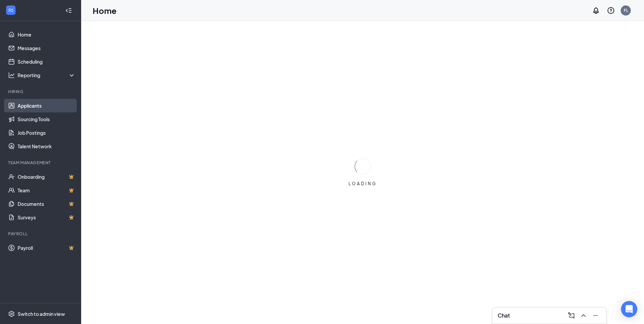 Image resolution: width=644 pixels, height=324 pixels. Describe the element at coordinates (595, 315) in the screenshot. I see `svg: Minimize` at that location.